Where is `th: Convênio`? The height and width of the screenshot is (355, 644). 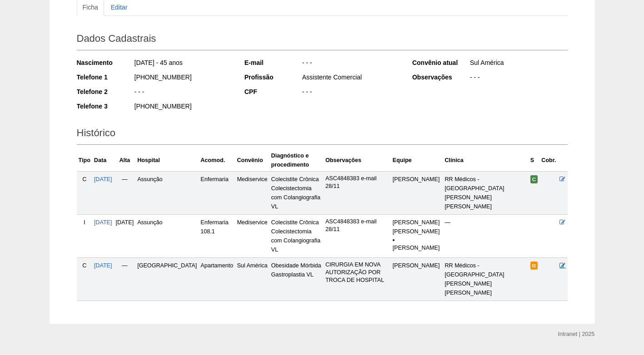
th: Convênio is located at coordinates (252, 160).